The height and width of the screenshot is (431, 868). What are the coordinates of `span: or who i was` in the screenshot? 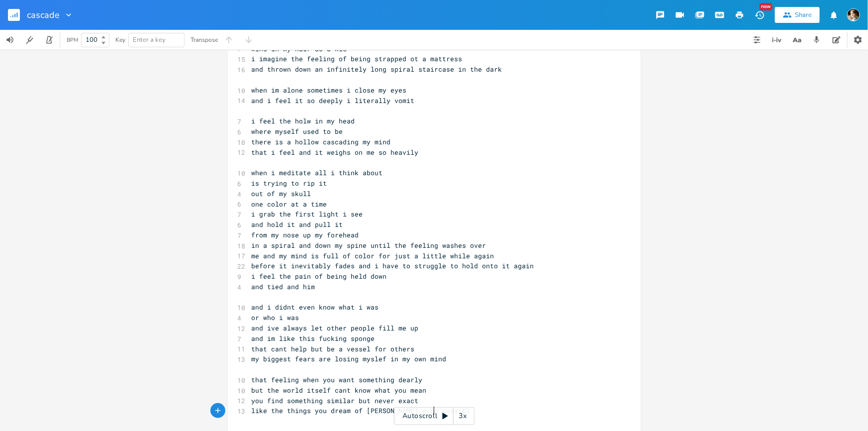 It's located at (276, 317).